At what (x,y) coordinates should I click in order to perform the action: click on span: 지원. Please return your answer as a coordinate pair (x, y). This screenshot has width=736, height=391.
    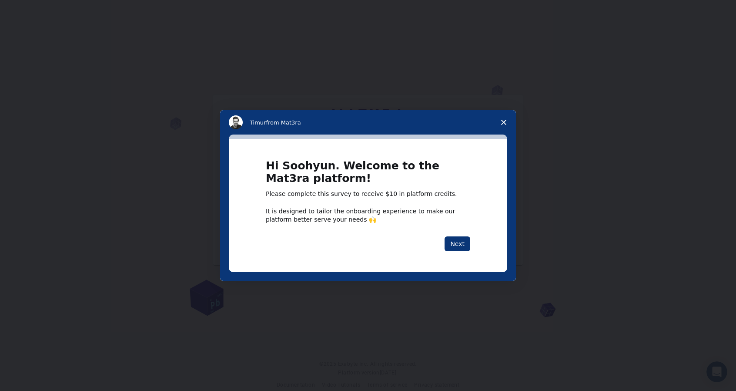
    Looking at the image, I should click on (29, 10).